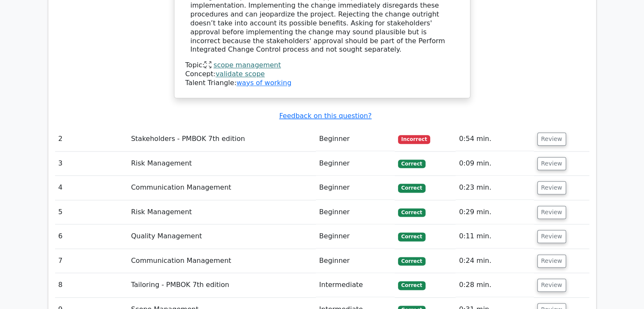  What do you see at coordinates (414, 139) in the screenshot?
I see `span: Incorrect` at bounding box center [414, 139].